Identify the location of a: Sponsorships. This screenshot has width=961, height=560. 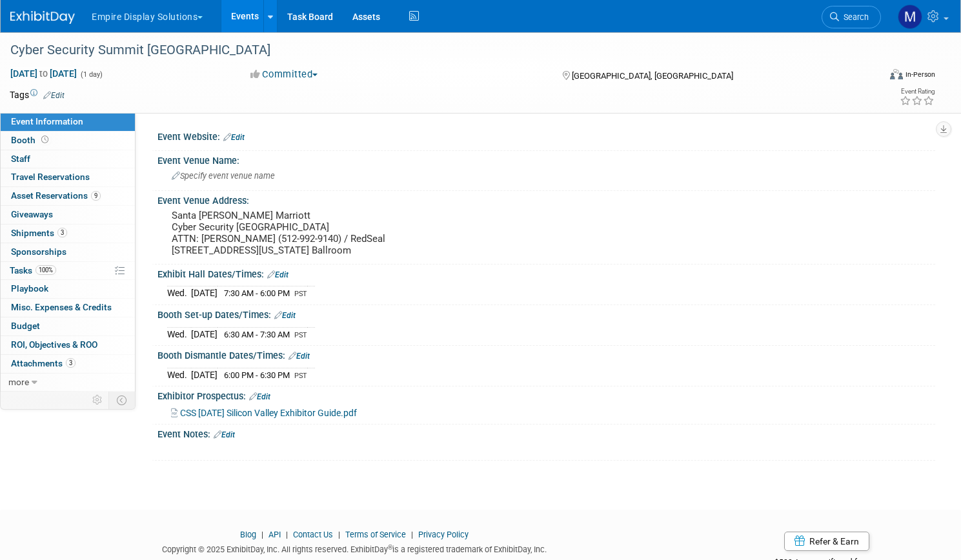
(67, 252).